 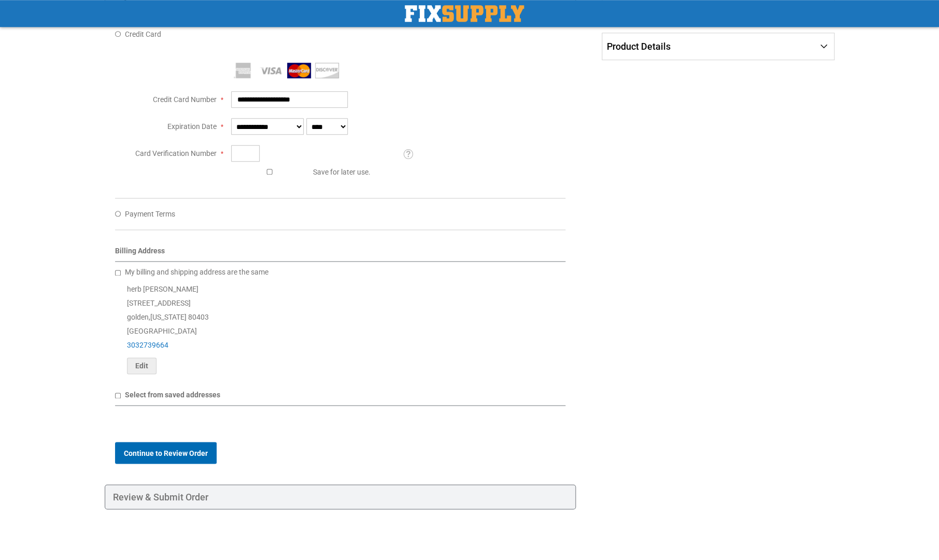 What do you see at coordinates (166, 453) in the screenshot?
I see `span: Continue to Review Order` at bounding box center [166, 453].